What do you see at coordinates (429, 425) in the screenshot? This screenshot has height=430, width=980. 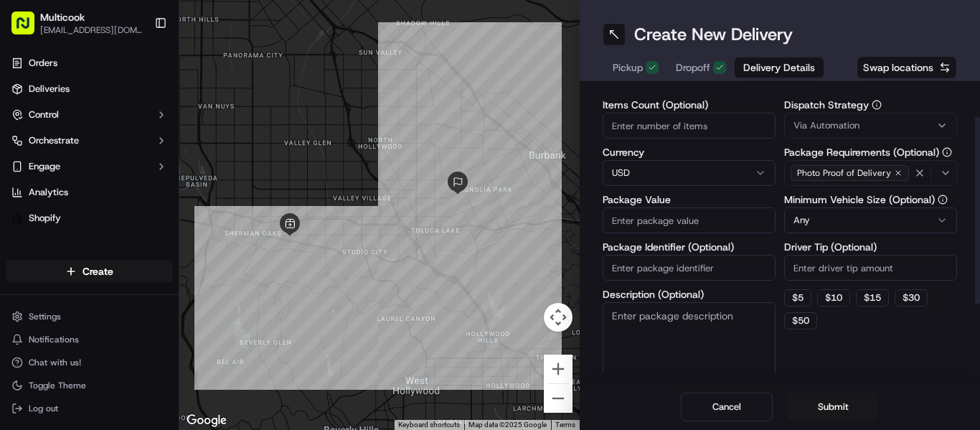 I see `button: Keyboard shortcuts` at bounding box center [429, 425].